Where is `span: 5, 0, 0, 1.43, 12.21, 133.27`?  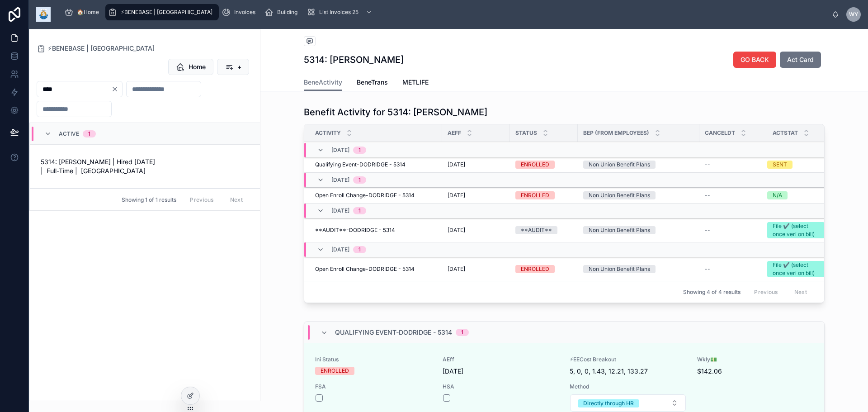
span: 5, 0, 0, 1.43, 12.21, 133.27 is located at coordinates (629, 371).